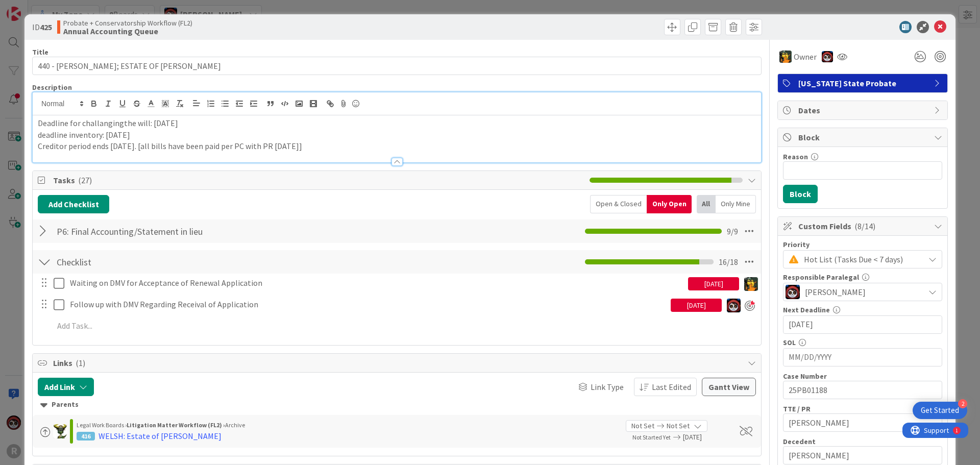 This screenshot has width=980, height=465. Describe the element at coordinates (863, 244) in the screenshot. I see `div: Priority` at that location.